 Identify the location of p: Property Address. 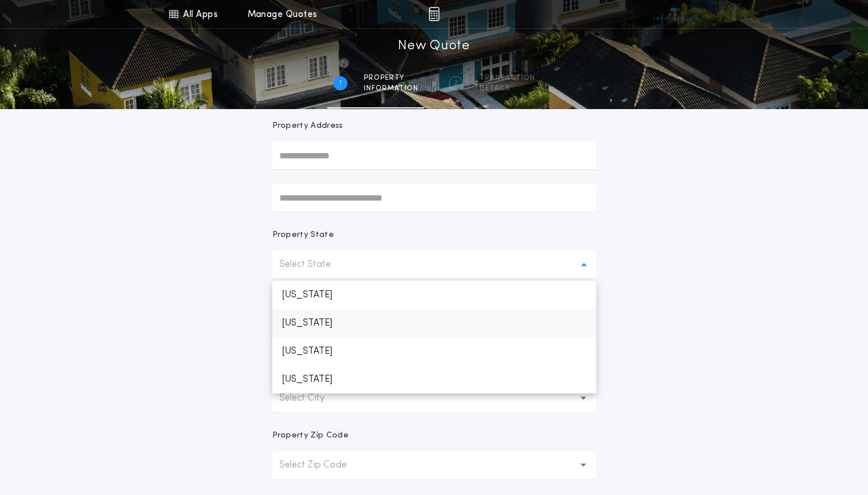
(434, 126).